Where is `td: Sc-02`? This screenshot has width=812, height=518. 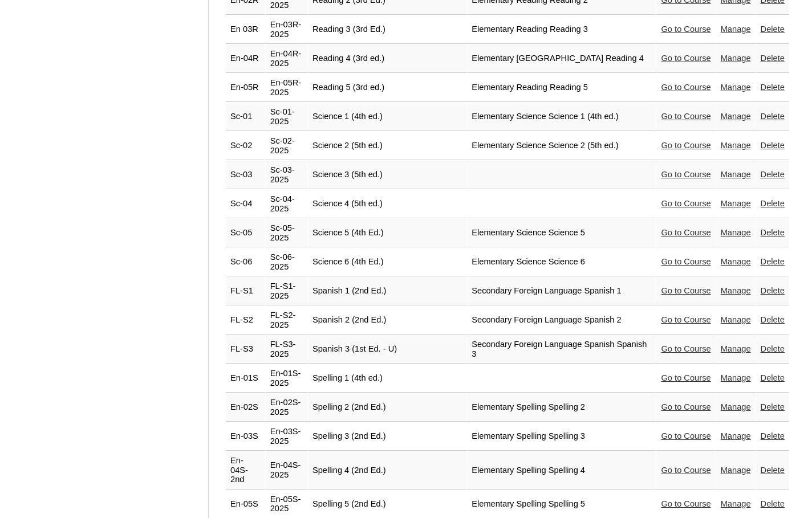 td: Sc-02 is located at coordinates (245, 146).